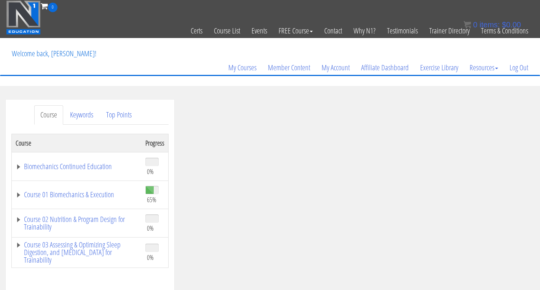 Image resolution: width=540 pixels, height=290 pixels. I want to click on a: 0, so click(49, 6).